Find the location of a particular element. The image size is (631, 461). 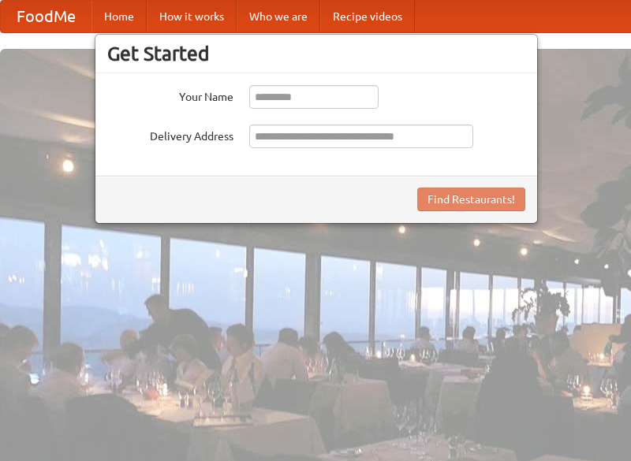

a: FoodMe is located at coordinates (46, 17).